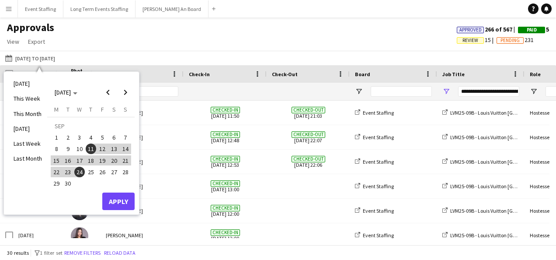 The image size is (556, 260). I want to click on span: 3, so click(80, 137).